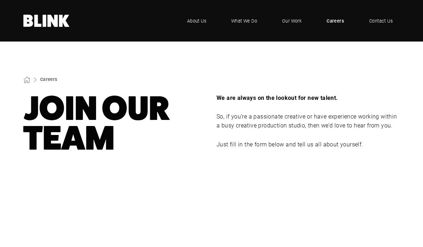 The image size is (423, 247). What do you see at coordinates (47, 21) in the screenshot?
I see `a: Home` at bounding box center [47, 21].